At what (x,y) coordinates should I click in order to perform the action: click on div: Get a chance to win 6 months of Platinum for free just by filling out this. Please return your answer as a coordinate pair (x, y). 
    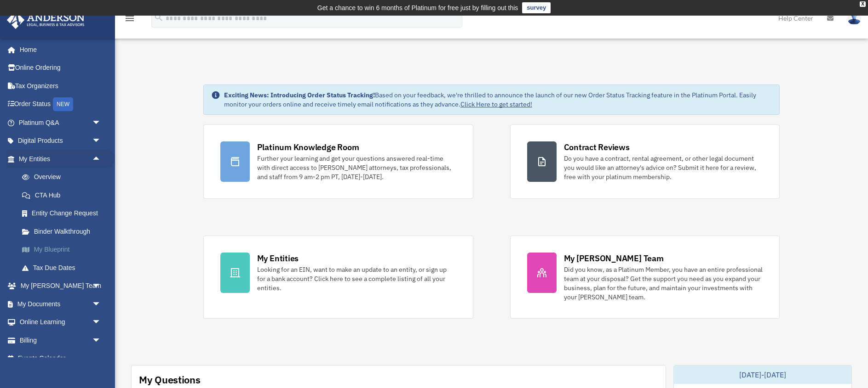
    Looking at the image, I should click on (417, 8).